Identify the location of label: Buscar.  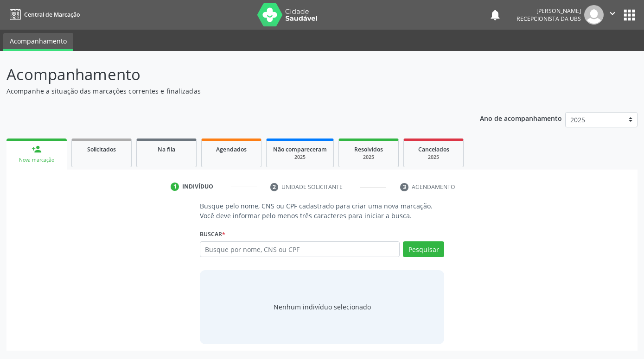
(213, 234).